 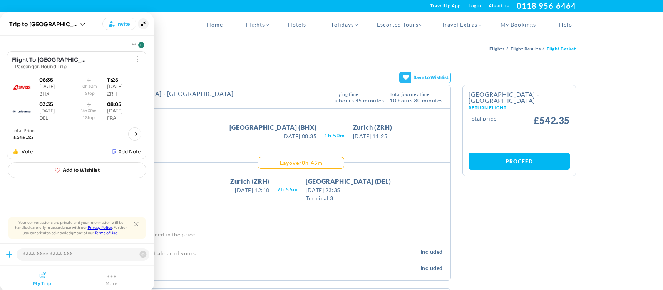 I want to click on a: Help, so click(x=562, y=25).